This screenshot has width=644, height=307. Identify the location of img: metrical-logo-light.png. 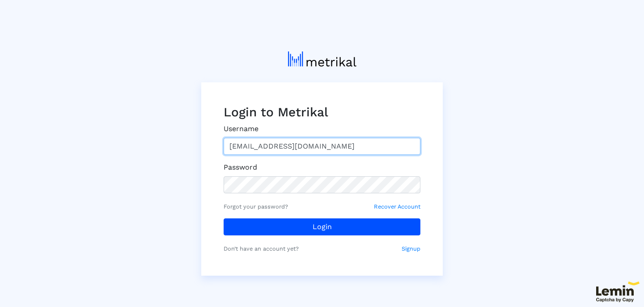
(322, 59).